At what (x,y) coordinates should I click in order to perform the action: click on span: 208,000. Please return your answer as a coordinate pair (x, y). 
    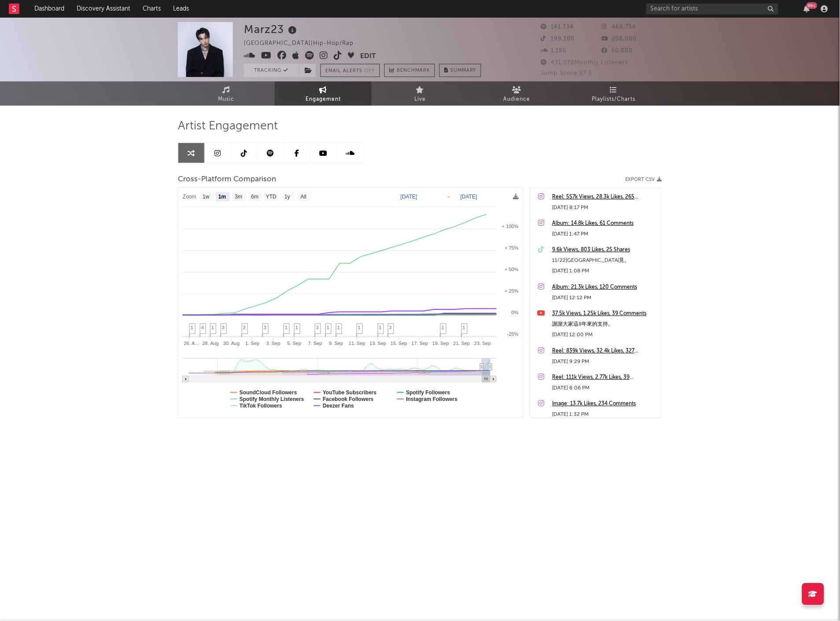
    Looking at the image, I should click on (620, 39).